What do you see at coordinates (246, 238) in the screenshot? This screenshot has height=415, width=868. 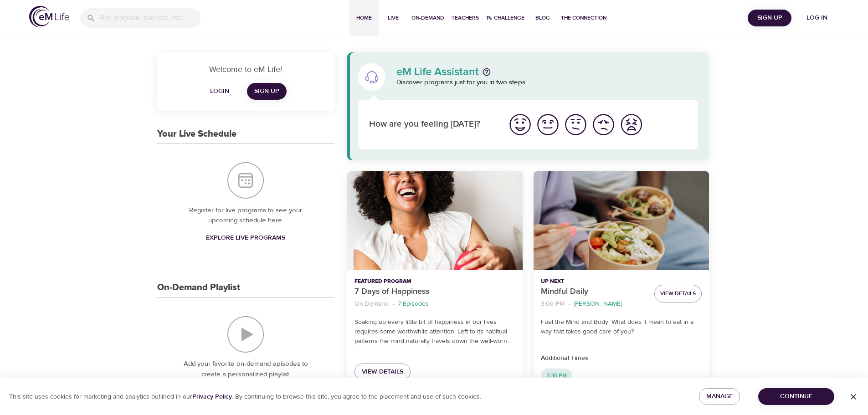 I see `a: Explore Live Programs` at bounding box center [246, 238].